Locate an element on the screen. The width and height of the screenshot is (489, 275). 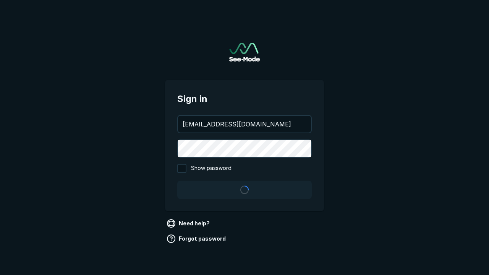
a: Forgot password is located at coordinates (197, 239).